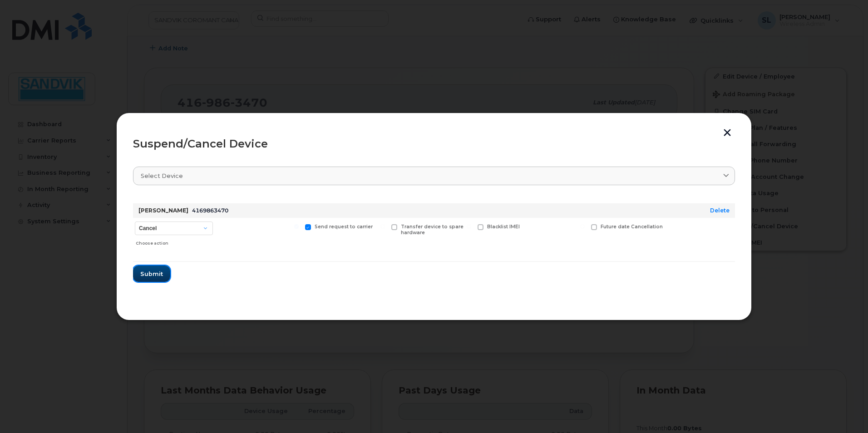  What do you see at coordinates (174, 242) in the screenshot?
I see `div: Choose action` at bounding box center [174, 242].